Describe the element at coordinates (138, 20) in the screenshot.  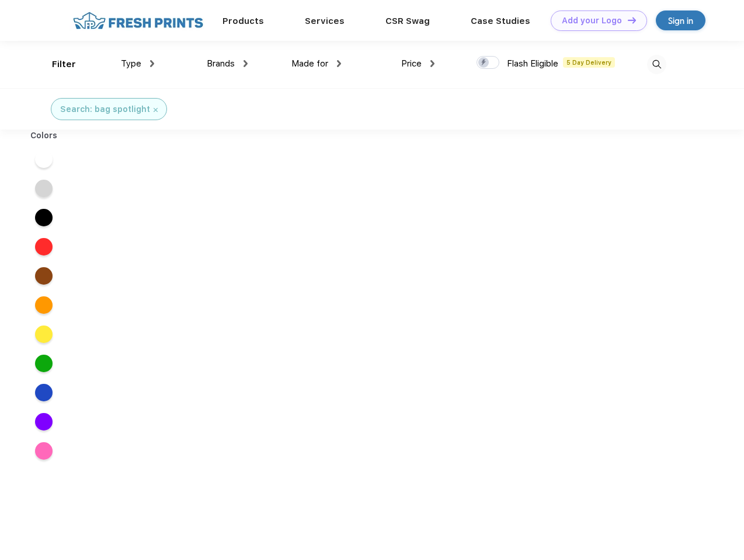
I see `img: fo%20logo%202.webp` at that location.